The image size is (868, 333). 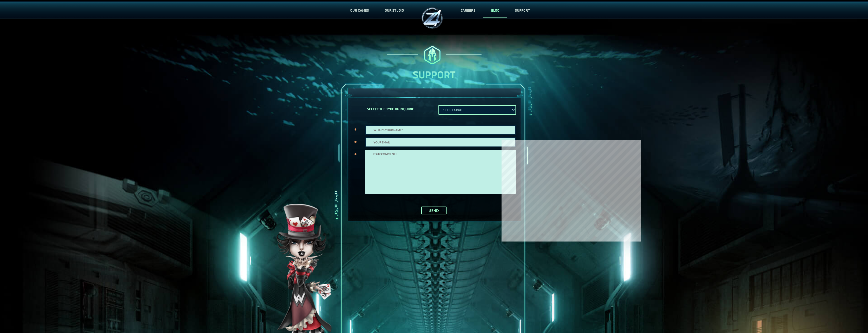 I want to click on input: WHAT'S YOUR NAME?, so click(x=440, y=130).